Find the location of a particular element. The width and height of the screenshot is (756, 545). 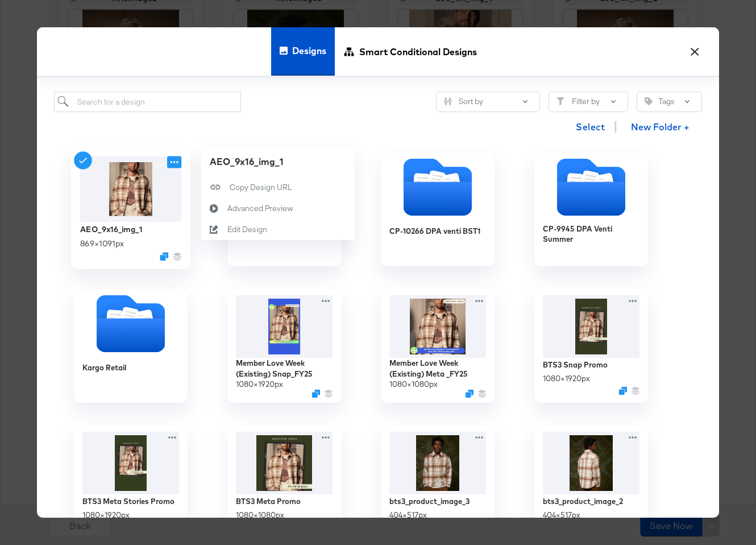

button: TagTags is located at coordinates (670, 101).